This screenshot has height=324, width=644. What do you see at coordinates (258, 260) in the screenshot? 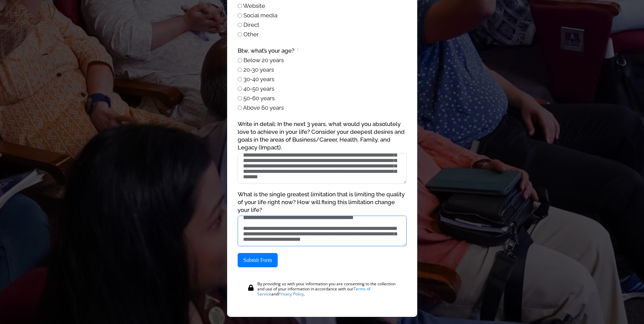
I see `button: Submit Form` at bounding box center [258, 260].